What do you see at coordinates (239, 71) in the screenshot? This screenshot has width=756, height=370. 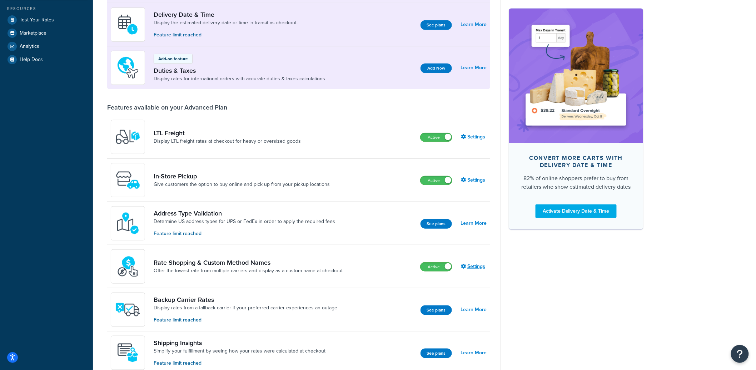 I see `a: Duties & Taxes` at bounding box center [239, 71].